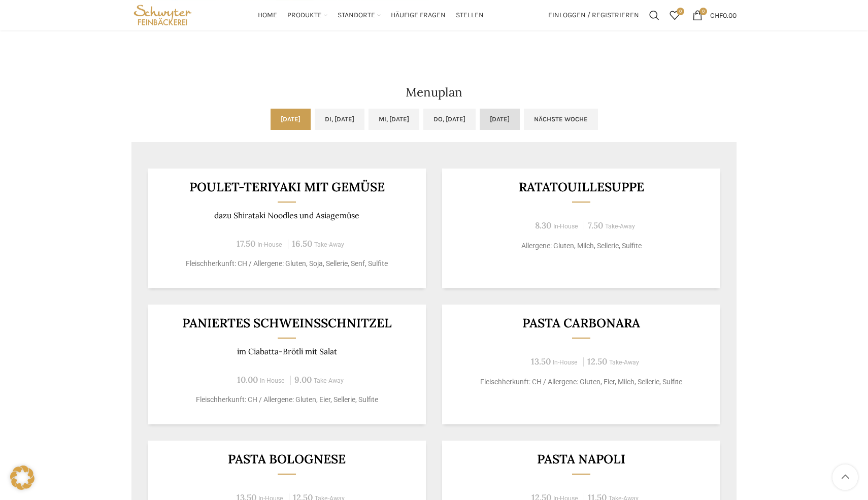  I want to click on a: 0, so click(675, 15).